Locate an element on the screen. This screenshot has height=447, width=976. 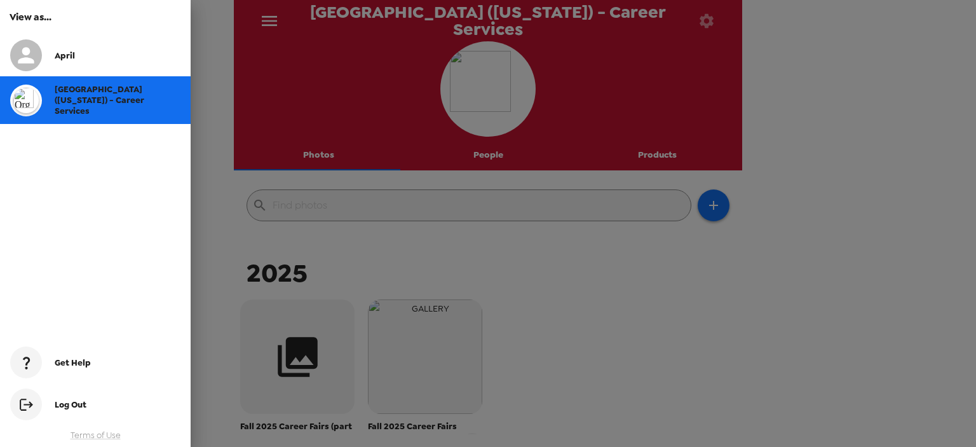
h6: View as... is located at coordinates (95, 17).